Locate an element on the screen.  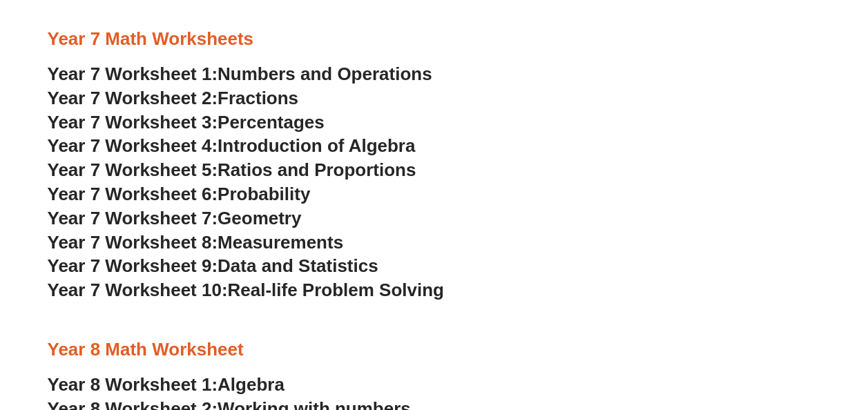
span: Year 7 Worksheet 7: is located at coordinates (133, 218).